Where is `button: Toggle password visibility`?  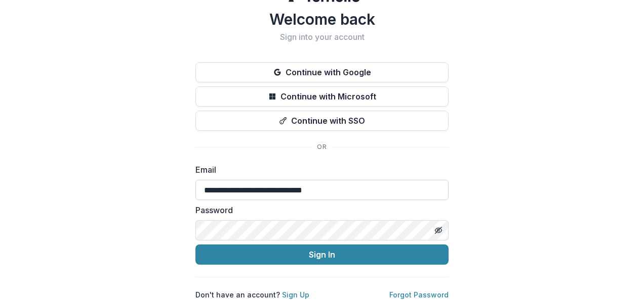 button: Toggle password visibility is located at coordinates (439, 230).